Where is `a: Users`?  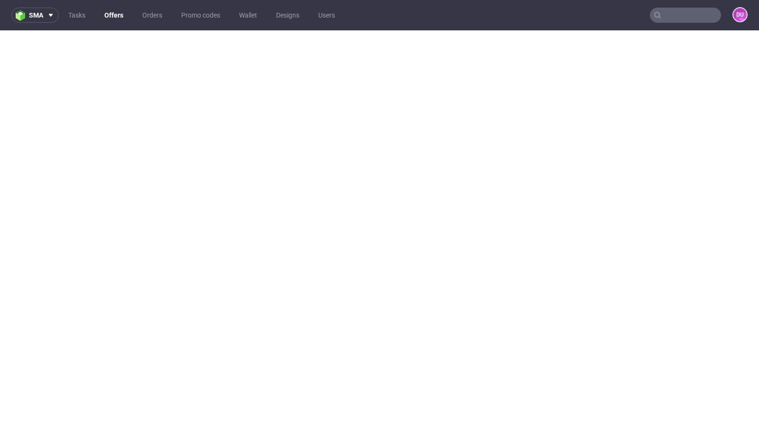 a: Users is located at coordinates (326, 15).